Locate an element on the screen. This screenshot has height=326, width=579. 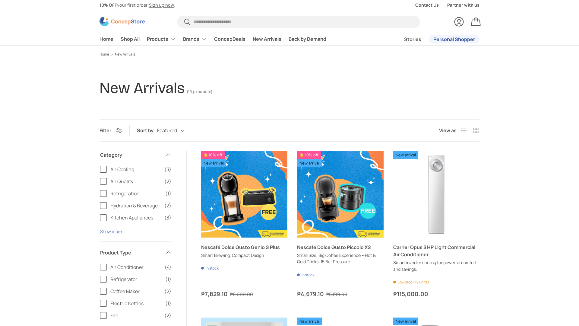
nav: Secondary is located at coordinates (435, 39).